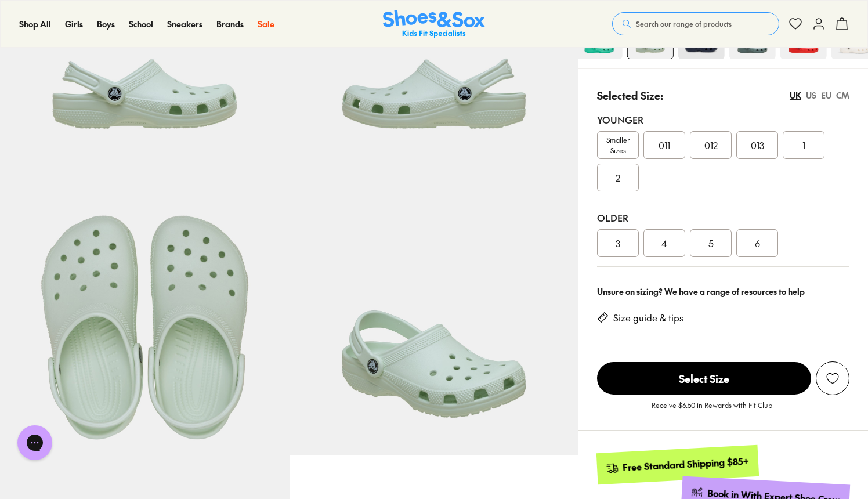 The width and height of the screenshot is (868, 499). I want to click on span: 2, so click(618, 178).